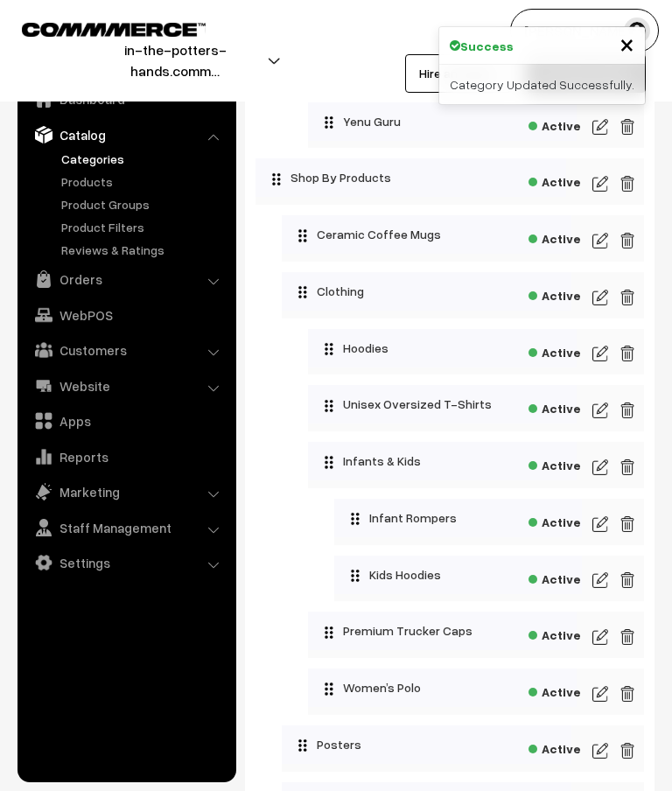  What do you see at coordinates (426, 291) in the screenshot?
I see `div: Clothing` at bounding box center [426, 291].